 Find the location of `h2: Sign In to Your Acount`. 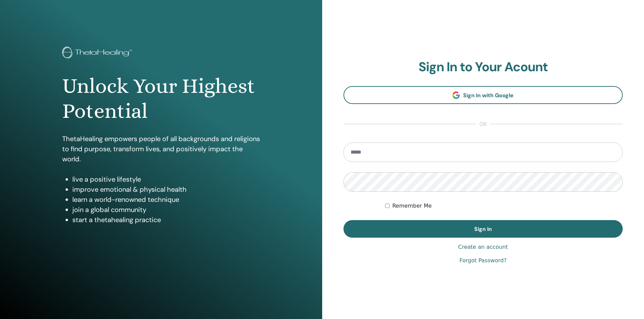

h2: Sign In to Your Acount is located at coordinates (483, 67).